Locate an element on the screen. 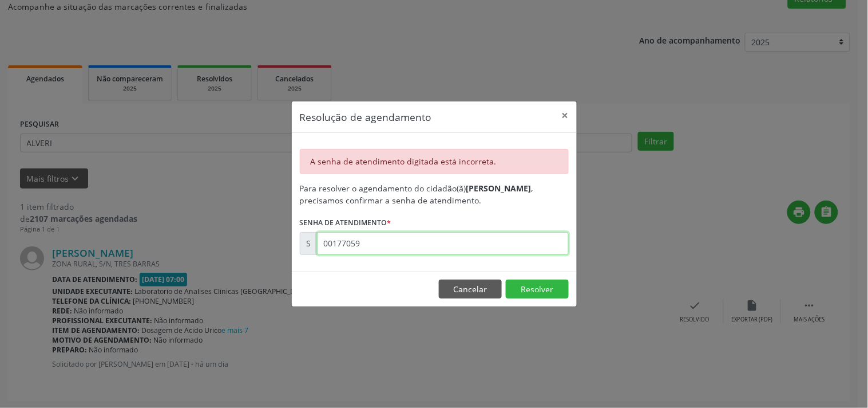 This screenshot has height=408, width=868. label: Senha de atendimento is located at coordinates (345, 223).